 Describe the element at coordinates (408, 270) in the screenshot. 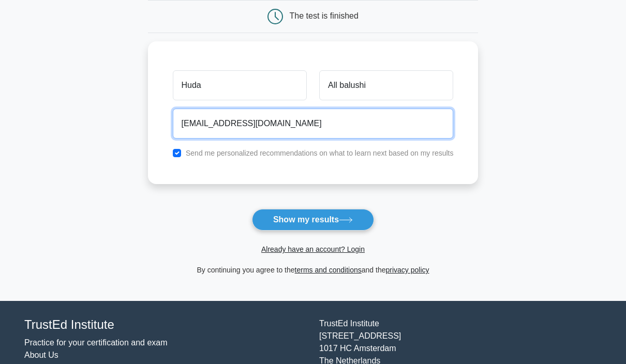

I see `a: privacy policy` at that location.